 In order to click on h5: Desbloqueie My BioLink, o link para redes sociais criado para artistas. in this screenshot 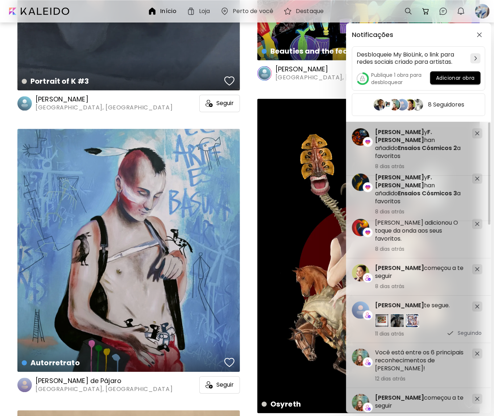, I will do `click(412, 58)`.